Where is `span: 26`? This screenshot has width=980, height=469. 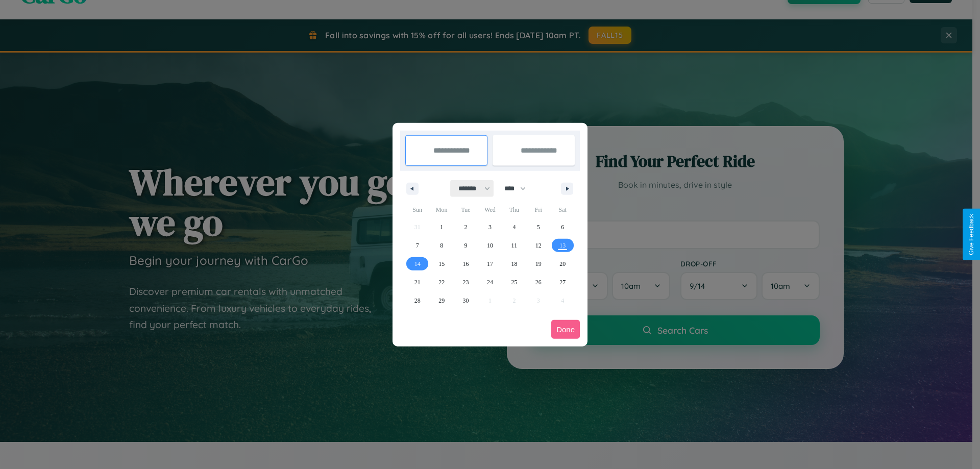
span: 26 is located at coordinates (539, 282).